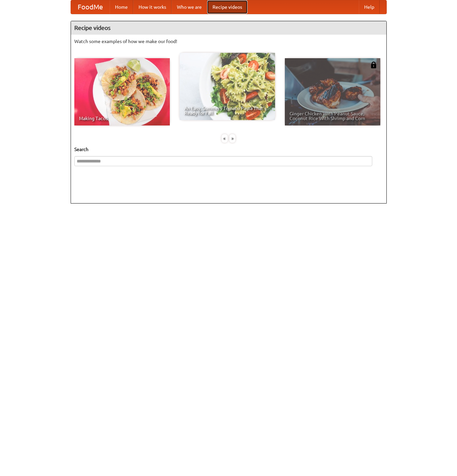 The height and width of the screenshot is (476, 457). Describe the element at coordinates (229, 28) in the screenshot. I see `h4: Recipe videos` at that location.